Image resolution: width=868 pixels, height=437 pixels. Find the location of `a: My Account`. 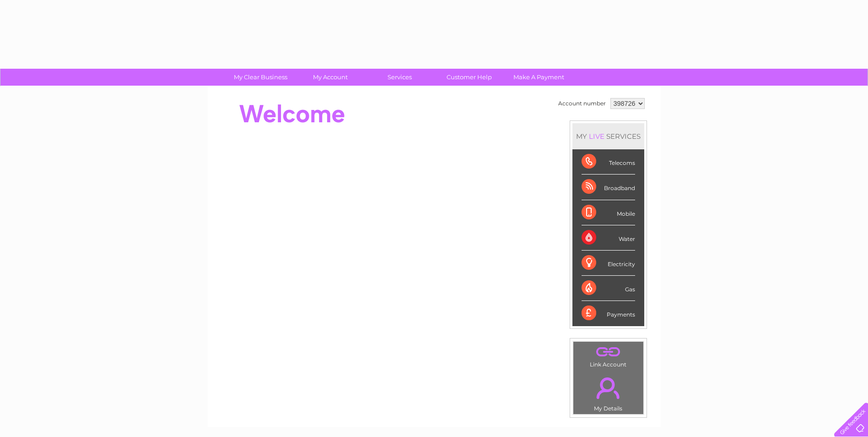

a: My Account is located at coordinates (330, 77).